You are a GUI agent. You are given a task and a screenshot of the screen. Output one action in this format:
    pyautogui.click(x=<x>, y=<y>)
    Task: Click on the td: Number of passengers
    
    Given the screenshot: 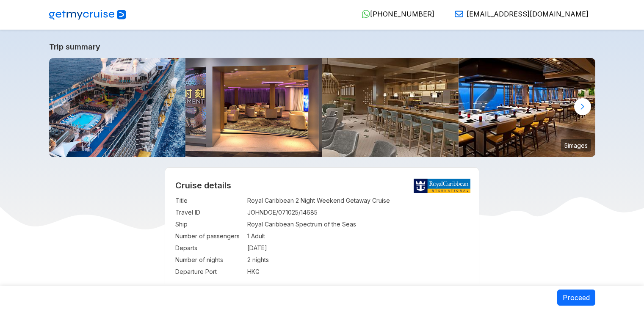 What is the action you would take?
    pyautogui.click(x=209, y=236)
    